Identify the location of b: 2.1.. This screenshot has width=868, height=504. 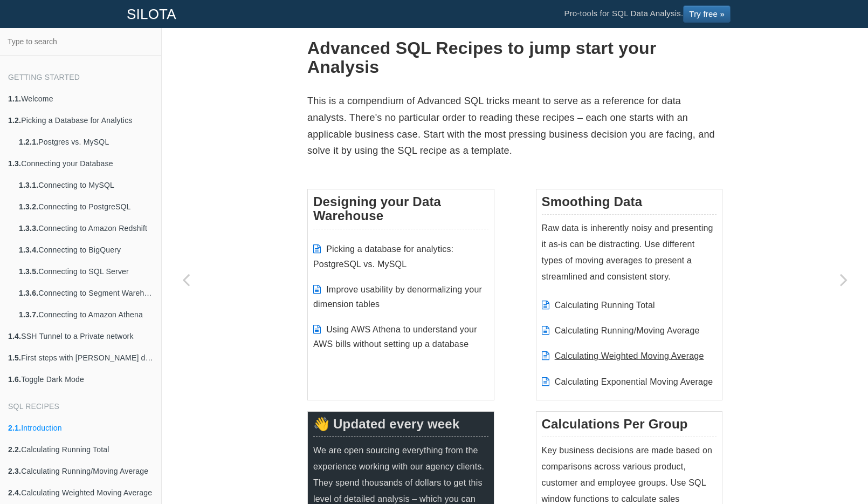
(14, 428).